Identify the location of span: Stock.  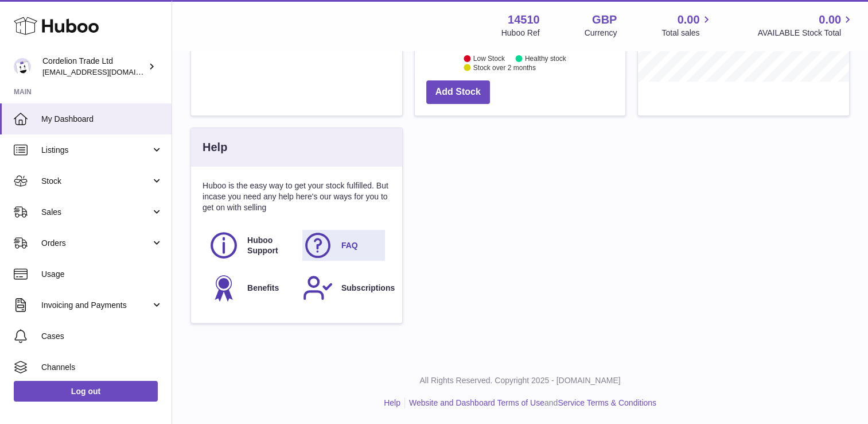
(95, 181).